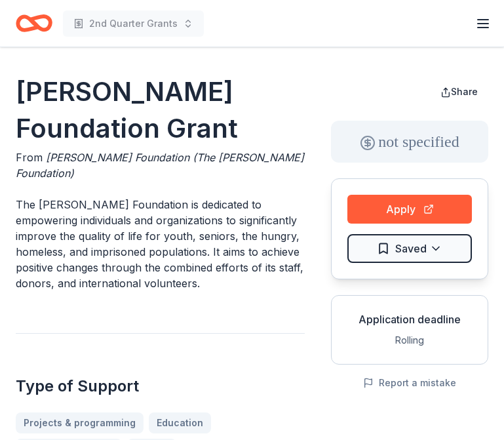  Describe the element at coordinates (458, 92) in the screenshot. I see `button: Share` at that location.